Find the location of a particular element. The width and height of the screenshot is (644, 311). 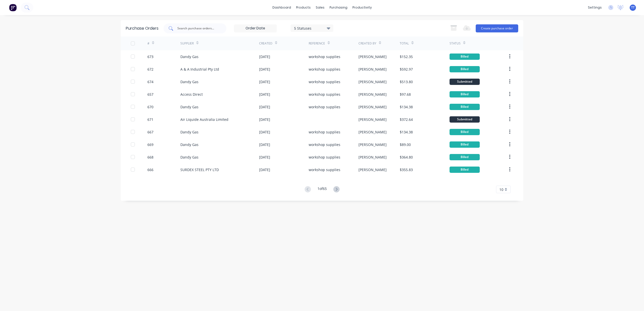

button: Create purchase order is located at coordinates (497, 29).